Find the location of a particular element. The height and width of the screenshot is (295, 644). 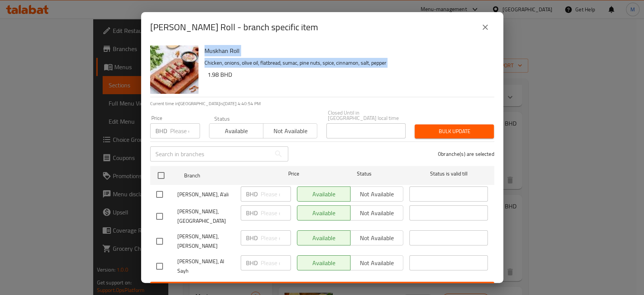

button: Available is located at coordinates (236, 131).